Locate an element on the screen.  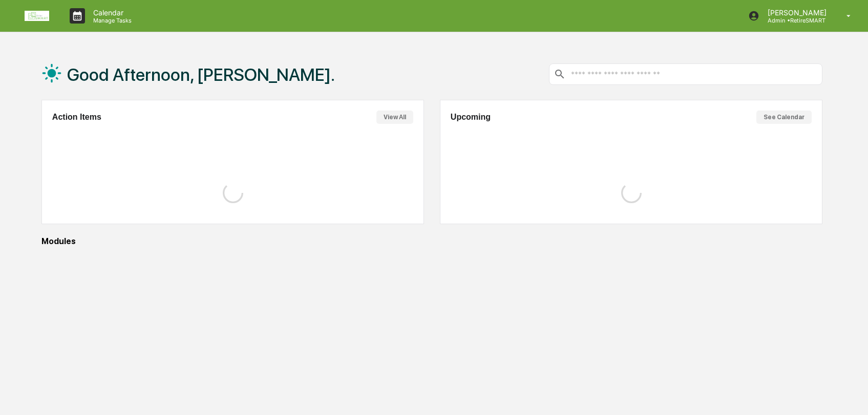
button: View All is located at coordinates (395, 117).